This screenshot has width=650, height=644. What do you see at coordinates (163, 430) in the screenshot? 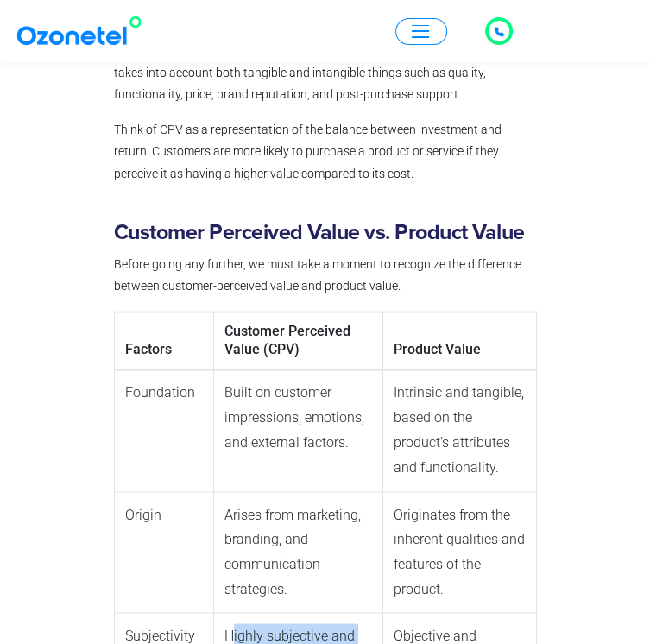
I see `td: Foundation` at bounding box center [163, 430].